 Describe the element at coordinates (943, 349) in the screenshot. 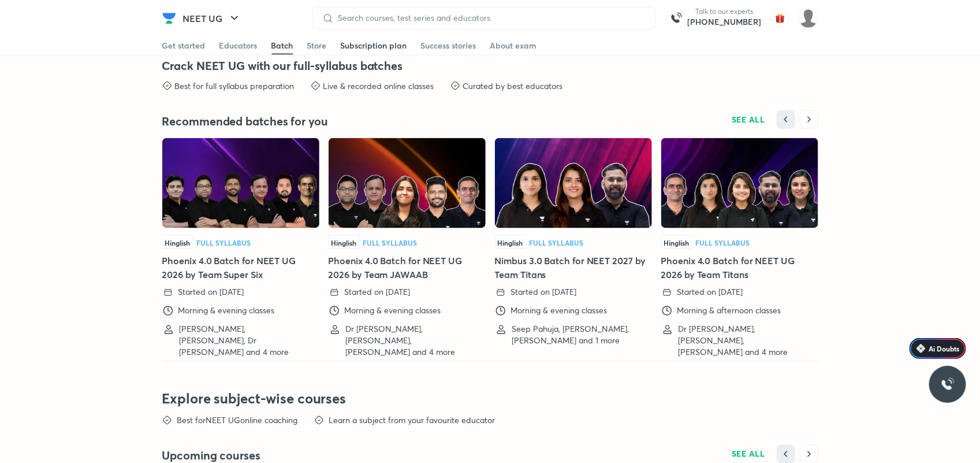

I see `span: Ai Doubts` at that location.